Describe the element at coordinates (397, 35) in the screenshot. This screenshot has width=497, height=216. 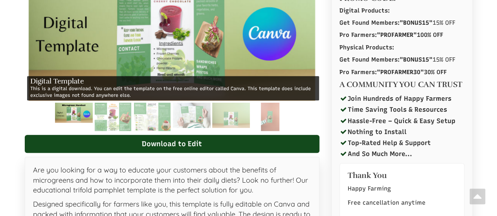
I see `span: "PROFARMER"` at that location.